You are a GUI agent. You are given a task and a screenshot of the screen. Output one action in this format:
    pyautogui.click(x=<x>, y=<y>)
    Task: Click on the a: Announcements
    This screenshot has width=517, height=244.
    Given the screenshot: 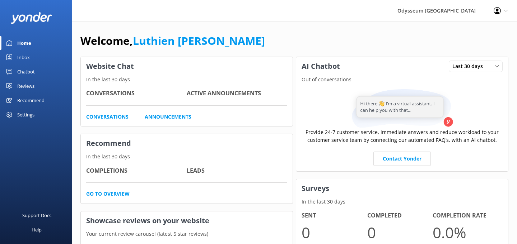 What is the action you would take?
    pyautogui.click(x=168, y=117)
    